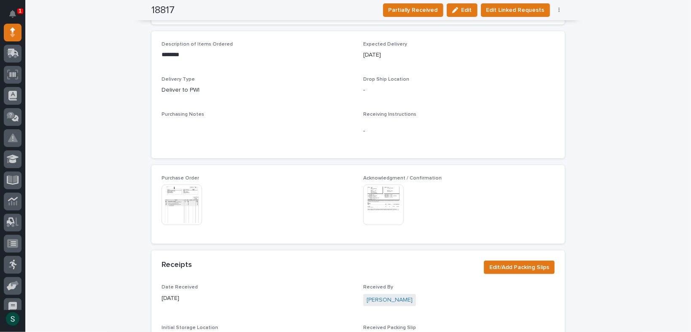  I want to click on h2: Receipts, so click(177, 265).